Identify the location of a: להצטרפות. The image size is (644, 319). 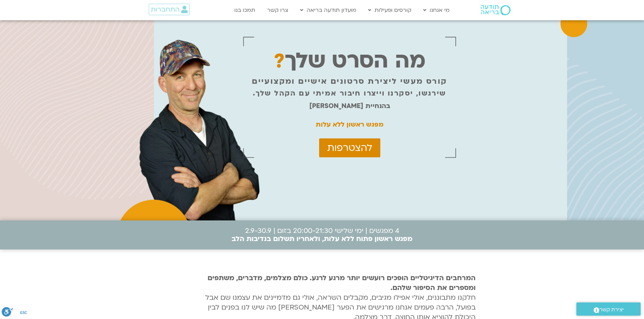
(349, 148).